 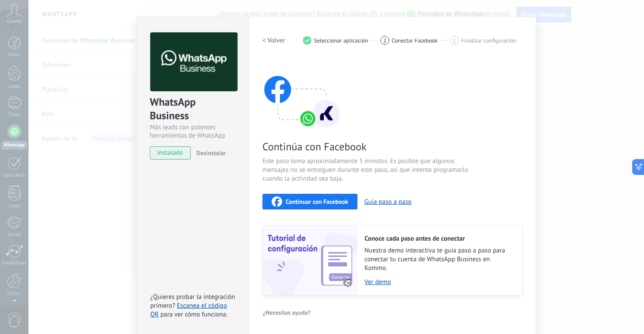 What do you see at coordinates (489, 40) in the screenshot?
I see `span: Finalizar configuración` at bounding box center [489, 40].